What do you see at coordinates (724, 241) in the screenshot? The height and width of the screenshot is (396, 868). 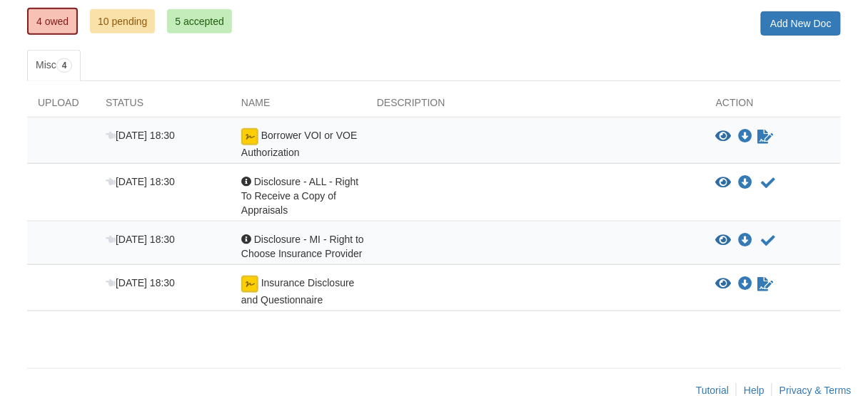 I see `button: View Disclosure - MI - Right to Choose Insurance Provider` at bounding box center [724, 241].